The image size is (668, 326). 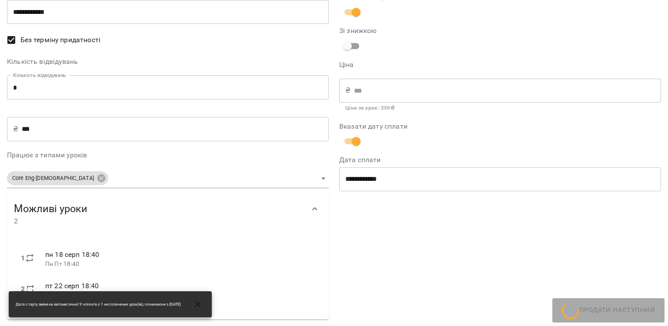 I want to click on label: Зі знижкою, so click(x=393, y=31).